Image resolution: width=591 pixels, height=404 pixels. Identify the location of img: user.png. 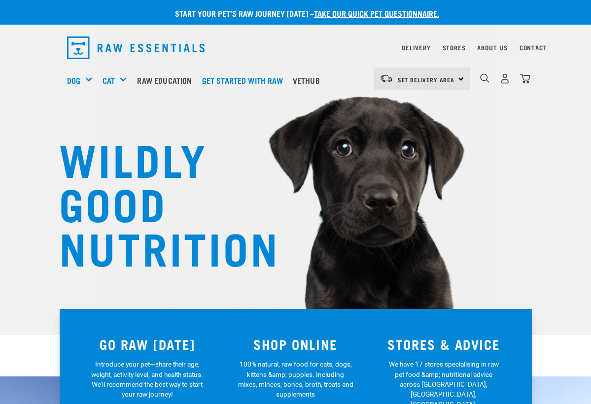
(505, 78).